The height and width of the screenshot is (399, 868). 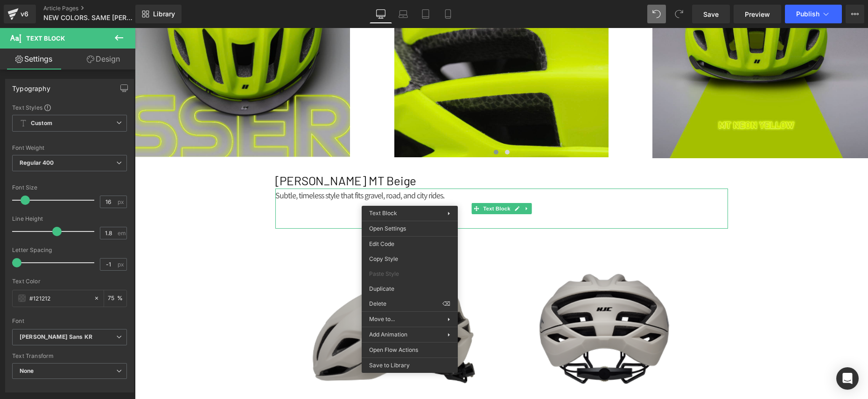 I want to click on span: Preview, so click(x=758, y=14).